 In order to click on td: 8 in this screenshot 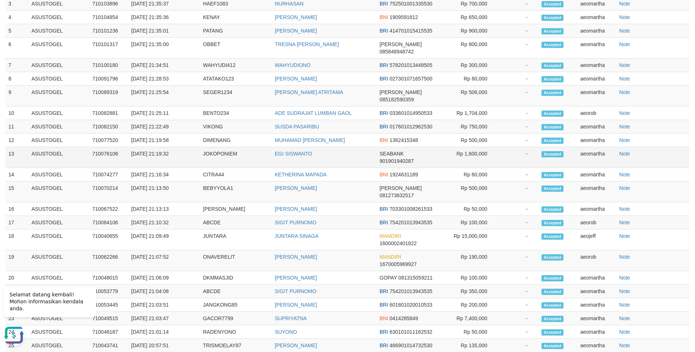, I will do `click(17, 79)`.